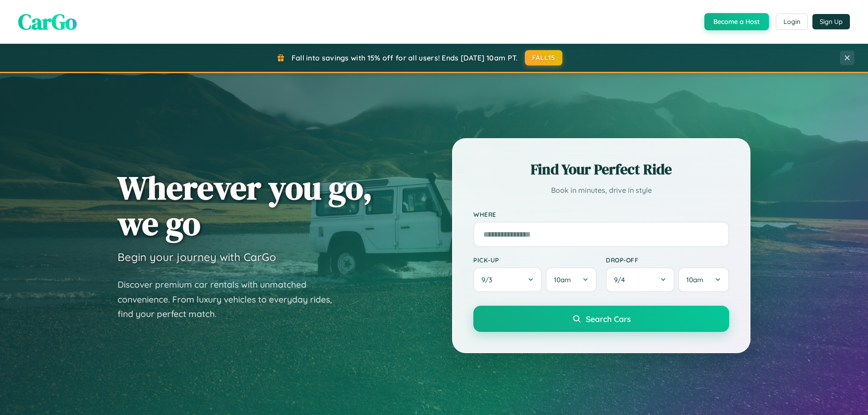  I want to click on h2: Find Your Perfect Ride, so click(602, 170).